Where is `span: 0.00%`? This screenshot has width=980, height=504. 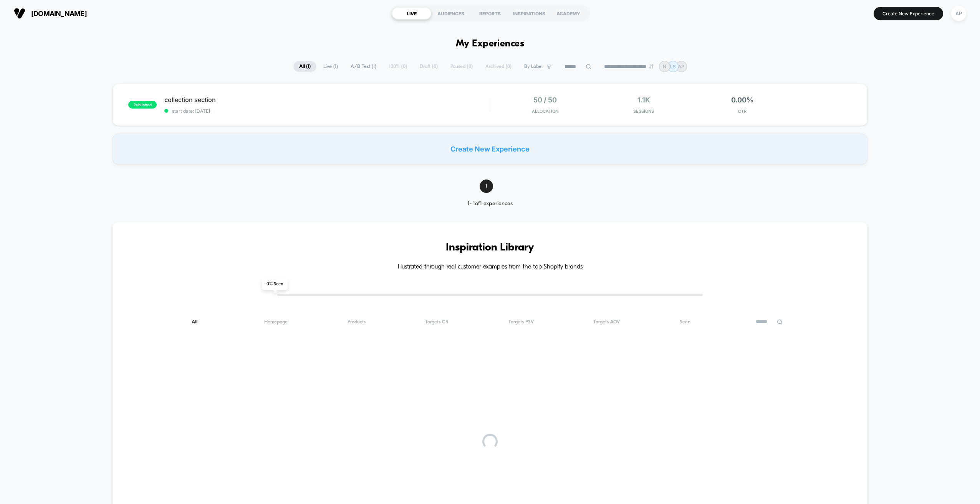
span: 0.00% is located at coordinates (742, 100).